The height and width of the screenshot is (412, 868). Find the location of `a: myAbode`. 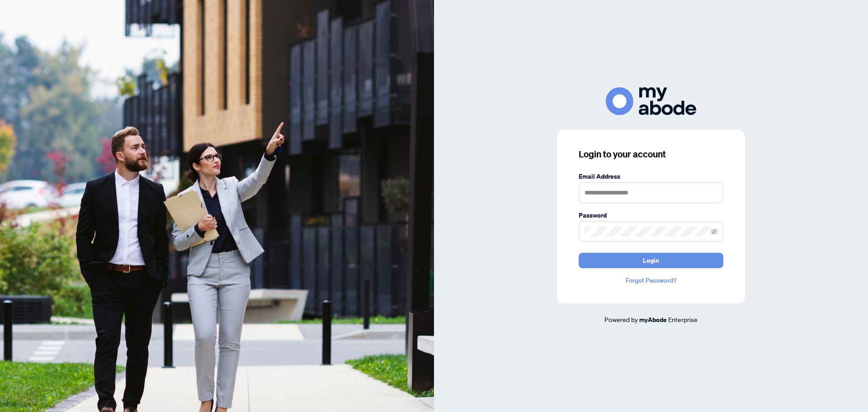

a: myAbode is located at coordinates (653, 320).